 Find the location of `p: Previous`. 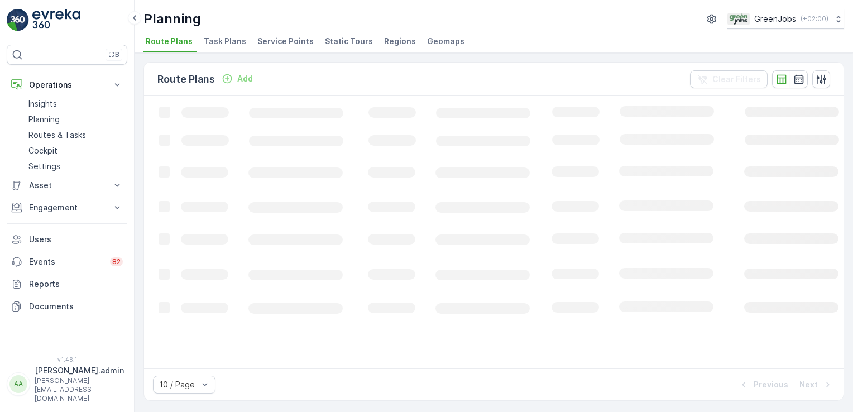

p: Previous is located at coordinates (771, 384).